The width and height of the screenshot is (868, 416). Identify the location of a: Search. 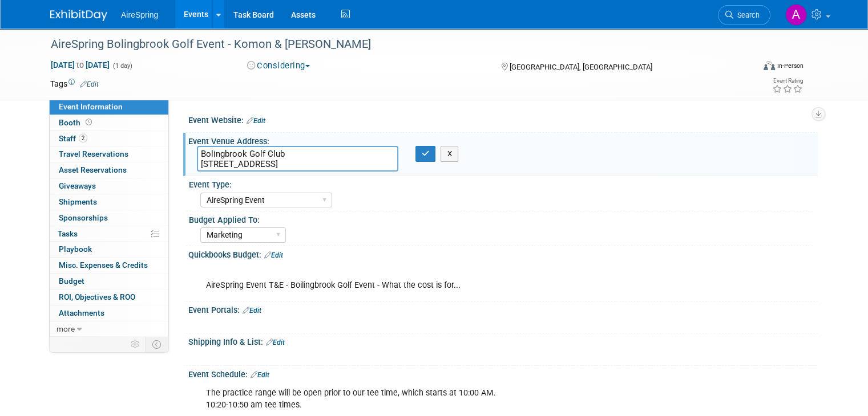
(744, 15).